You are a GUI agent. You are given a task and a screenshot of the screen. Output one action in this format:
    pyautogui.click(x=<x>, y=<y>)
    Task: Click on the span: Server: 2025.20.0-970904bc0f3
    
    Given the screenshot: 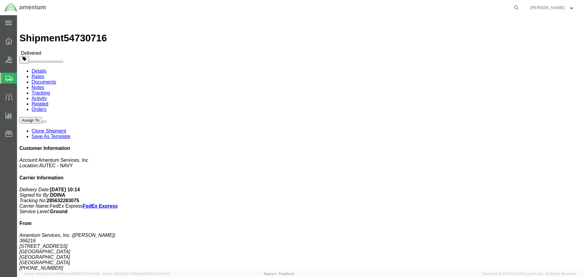 What is the action you would take?
    pyautogui.click(x=62, y=273)
    